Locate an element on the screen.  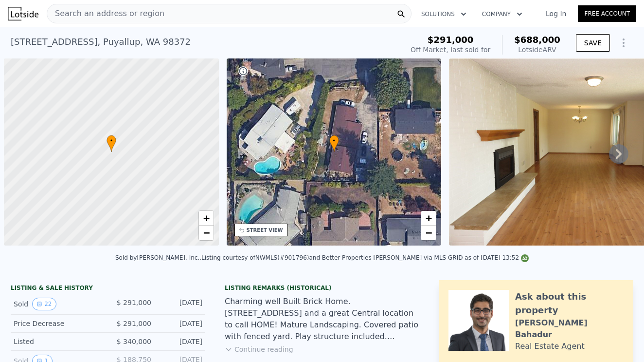
div: Price Decrease is located at coordinates (56, 324).